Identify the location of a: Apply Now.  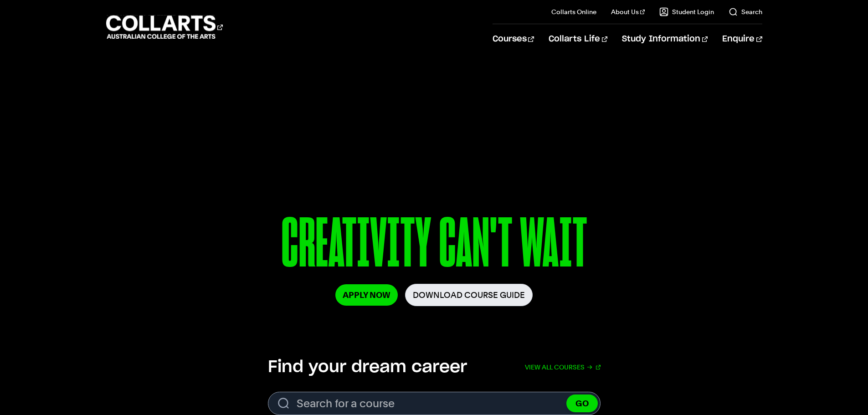
(366, 295).